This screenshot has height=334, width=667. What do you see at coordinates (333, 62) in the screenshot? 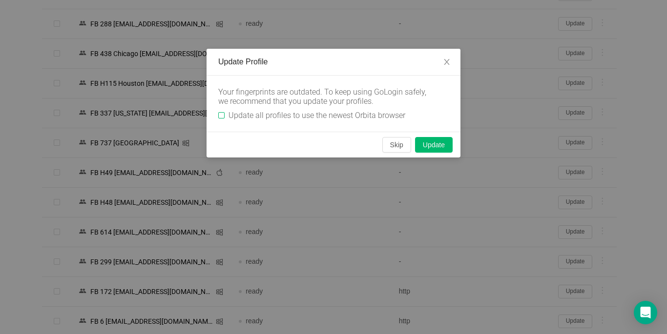
I see `div: Update Profile` at bounding box center [333, 62].